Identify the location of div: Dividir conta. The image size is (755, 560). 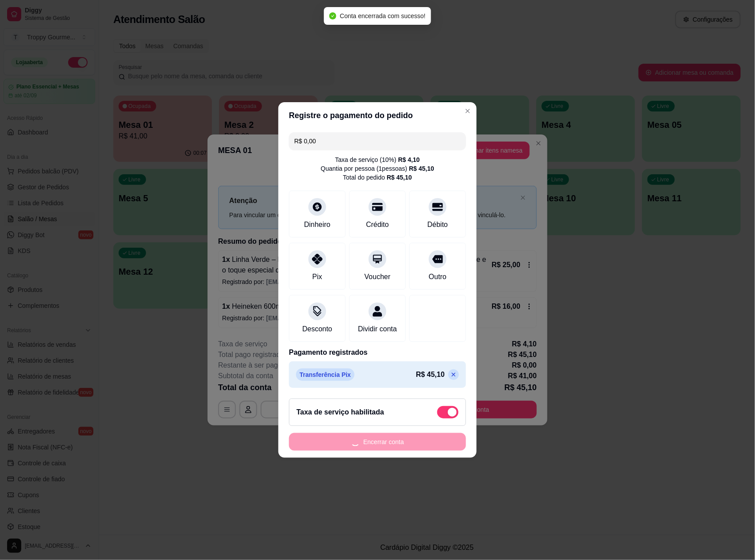
(377, 329).